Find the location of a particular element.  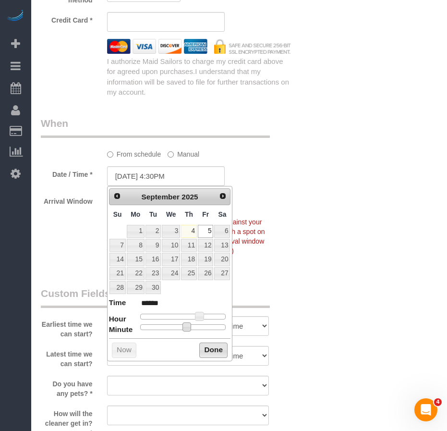

span: Thursday is located at coordinates (189, 214).